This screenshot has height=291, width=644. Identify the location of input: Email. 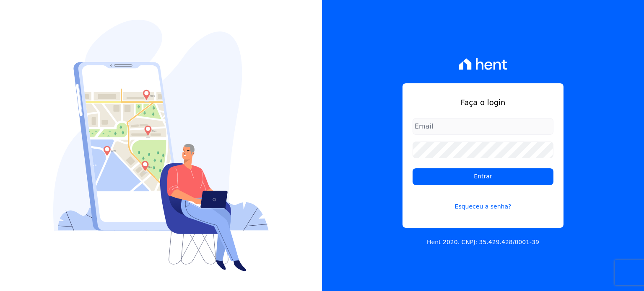
(483, 126).